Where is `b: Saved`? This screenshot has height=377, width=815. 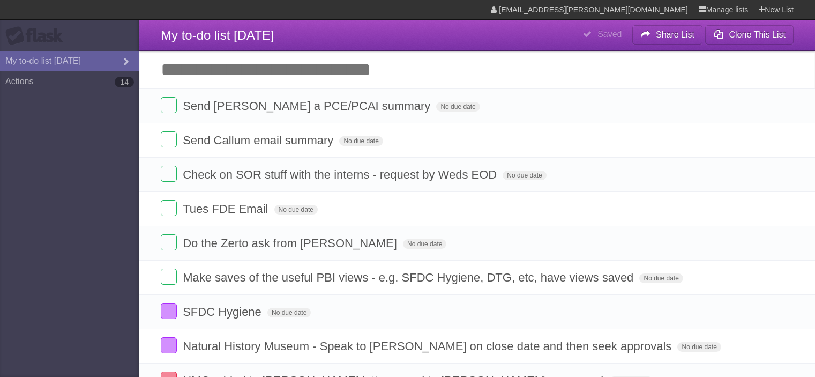 b: Saved is located at coordinates (609, 34).